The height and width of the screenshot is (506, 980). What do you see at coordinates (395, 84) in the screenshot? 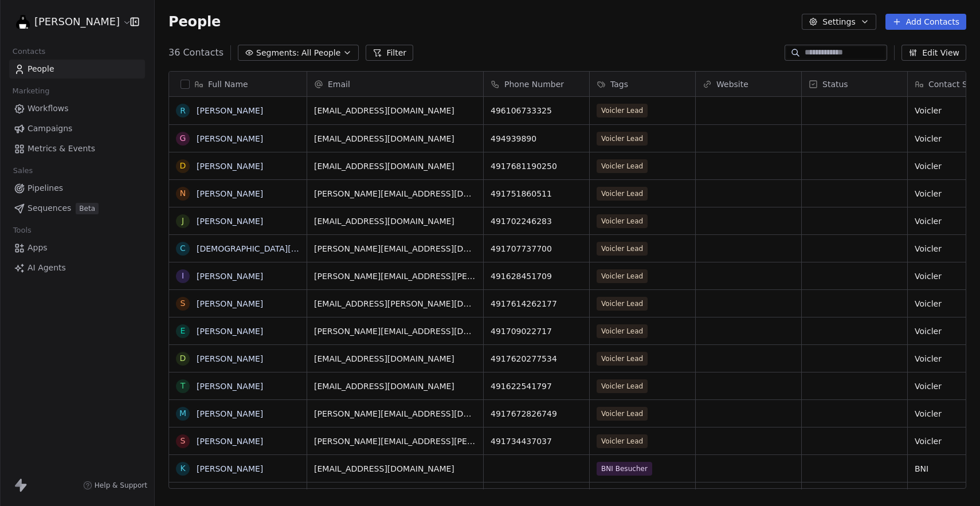
I see `div: Email` at bounding box center [395, 84].